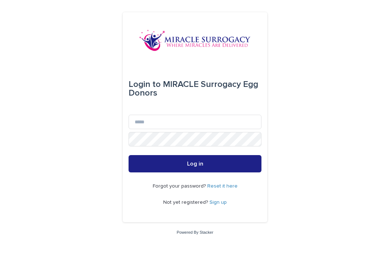  Describe the element at coordinates (145, 85) in the screenshot. I see `span: Login to` at that location.